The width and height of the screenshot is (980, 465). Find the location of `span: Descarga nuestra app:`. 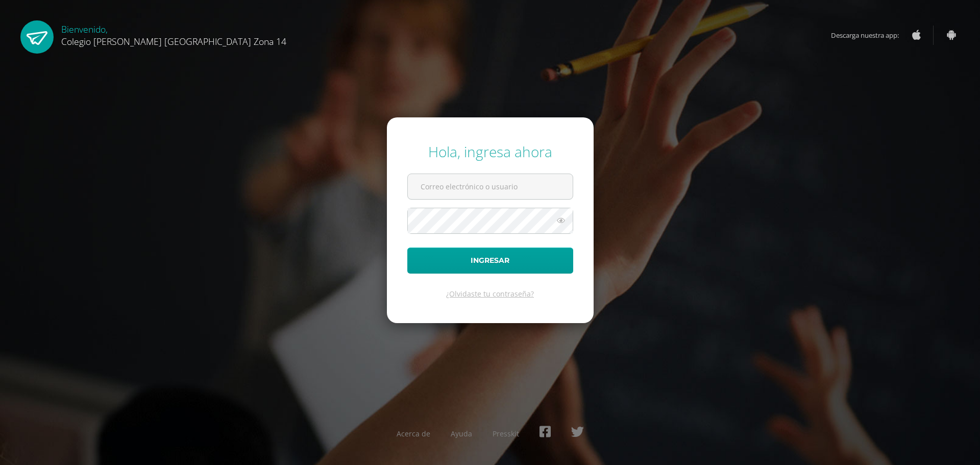

span: Descarga nuestra app: is located at coordinates (869, 35).